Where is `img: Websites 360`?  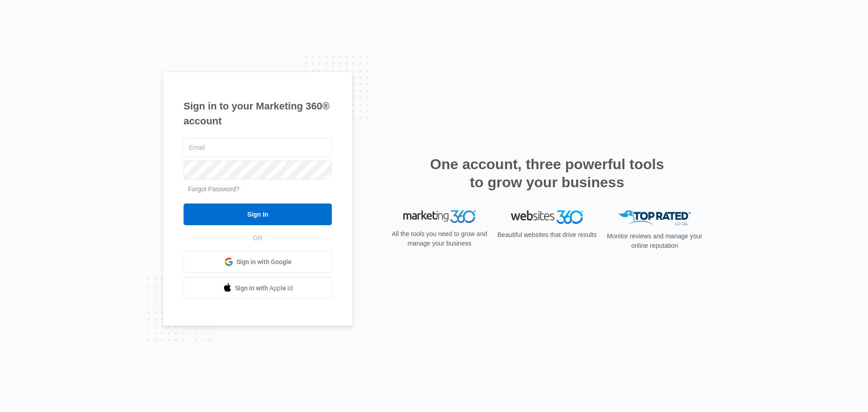 img: Websites 360 is located at coordinates (547, 217).